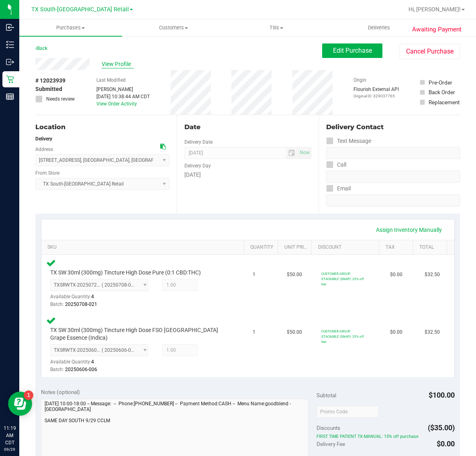 The image size is (476, 456). What do you see at coordinates (349, 141) in the screenshot?
I see `label: Text Message` at bounding box center [349, 141].